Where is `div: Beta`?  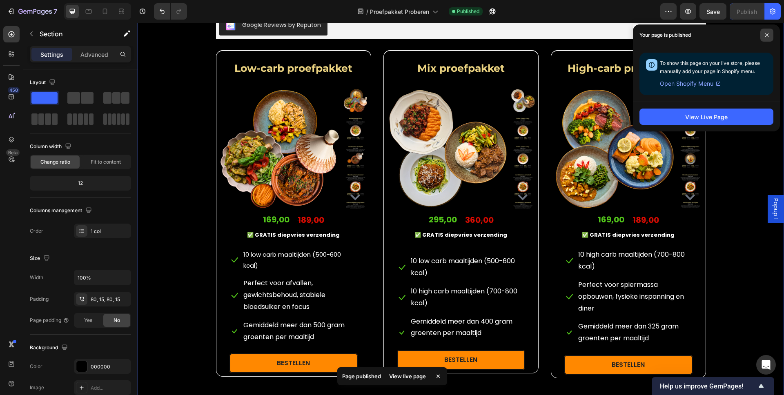 div: Beta is located at coordinates (13, 153).